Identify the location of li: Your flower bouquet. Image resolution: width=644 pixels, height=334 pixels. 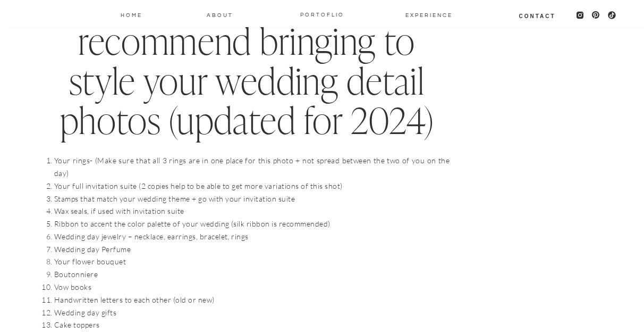
(252, 262).